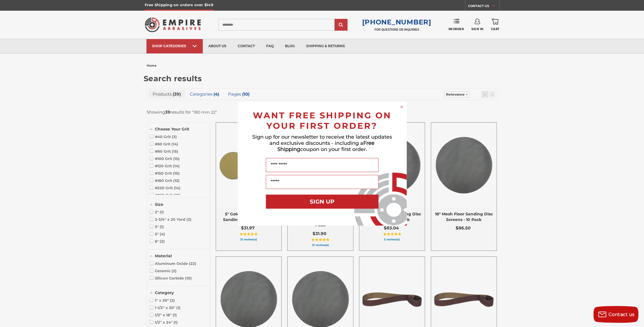 Image resolution: width=644 pixels, height=327 pixels. Describe the element at coordinates (322, 202) in the screenshot. I see `button: SIGN UP` at that location.